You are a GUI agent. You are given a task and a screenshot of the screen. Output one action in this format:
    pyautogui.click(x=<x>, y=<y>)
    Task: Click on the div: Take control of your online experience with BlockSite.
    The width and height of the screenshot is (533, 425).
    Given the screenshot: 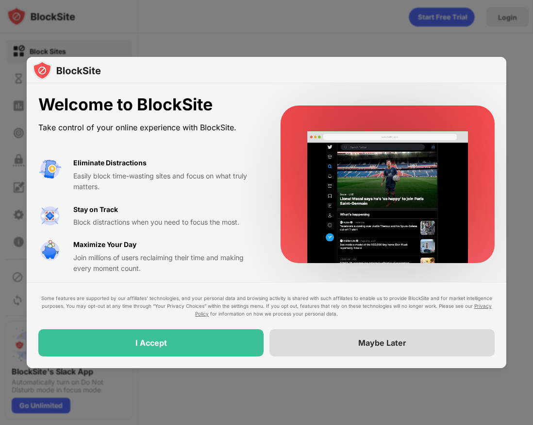 What is the action you would take?
    pyautogui.click(x=148, y=127)
    